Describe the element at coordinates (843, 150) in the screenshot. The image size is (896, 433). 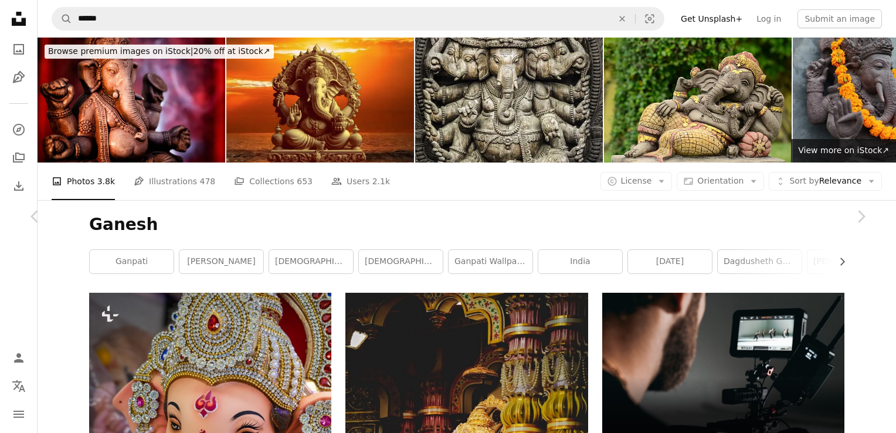
I see `span: View more on iStock ↗` at that location.